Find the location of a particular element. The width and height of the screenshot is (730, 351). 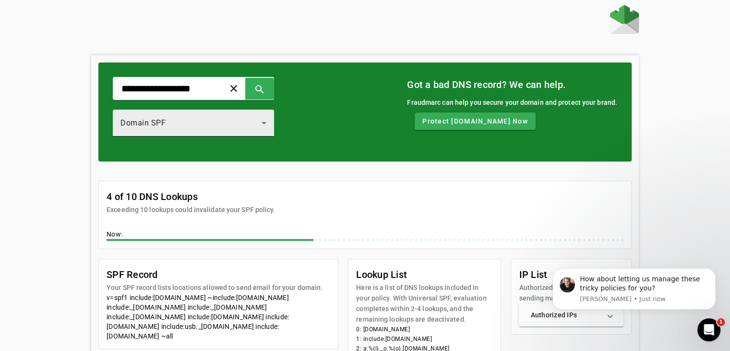

mat-card-title: 4 of 10 DNS Lookups is located at coordinates (191, 196).